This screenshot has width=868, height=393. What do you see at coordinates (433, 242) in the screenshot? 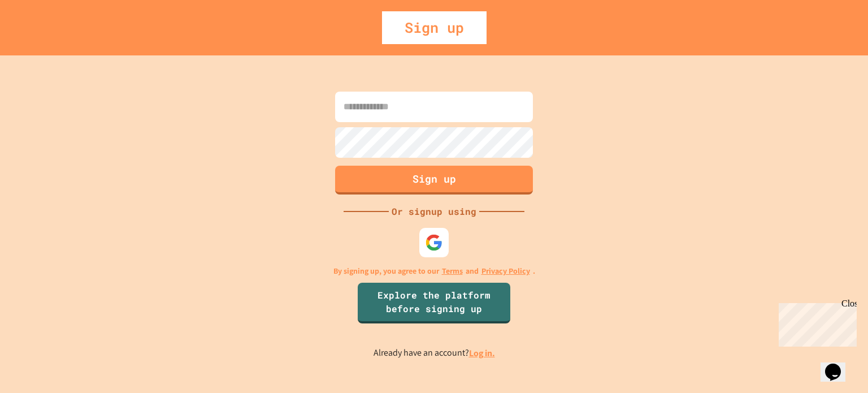
I see `img: google-icon.svg` at bounding box center [433, 242].